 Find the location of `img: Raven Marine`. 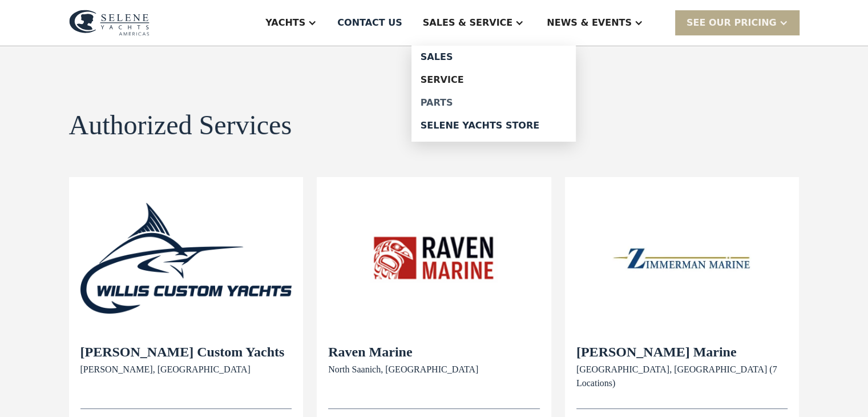

img: Raven Marine is located at coordinates (434, 258).